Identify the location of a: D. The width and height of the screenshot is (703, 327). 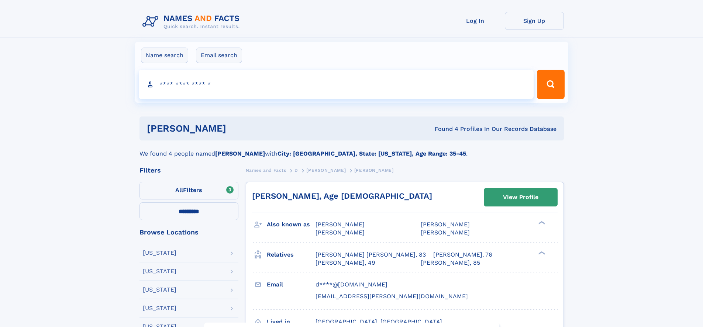
(296, 170).